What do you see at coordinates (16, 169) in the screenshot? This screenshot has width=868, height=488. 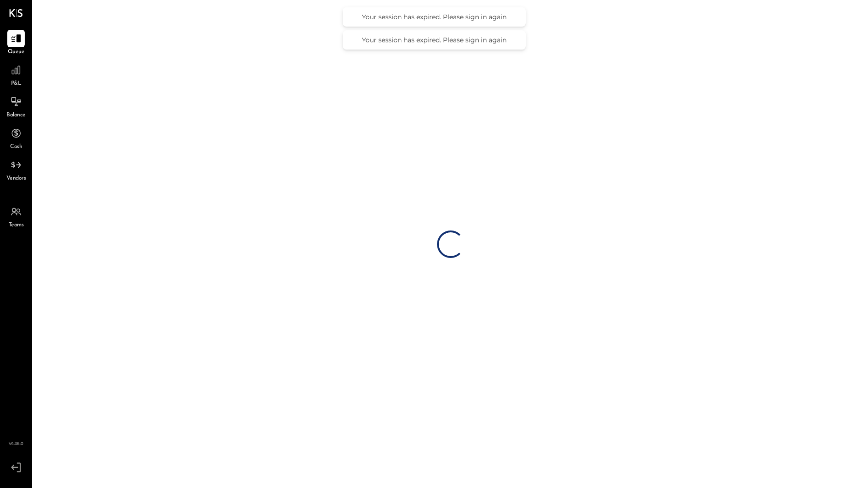 I see `a: Vendors` at bounding box center [16, 169].